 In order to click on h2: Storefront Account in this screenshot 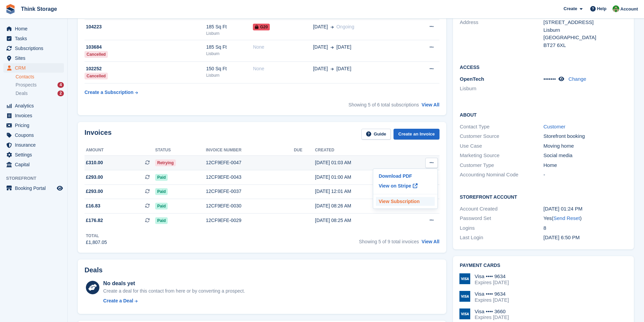, I will do `click(543, 196)`.